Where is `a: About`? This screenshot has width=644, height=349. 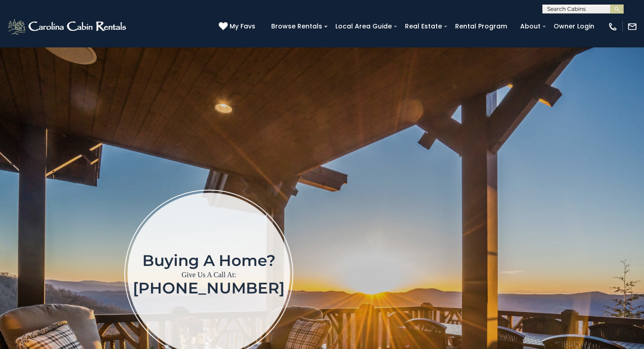 a: About is located at coordinates (530, 26).